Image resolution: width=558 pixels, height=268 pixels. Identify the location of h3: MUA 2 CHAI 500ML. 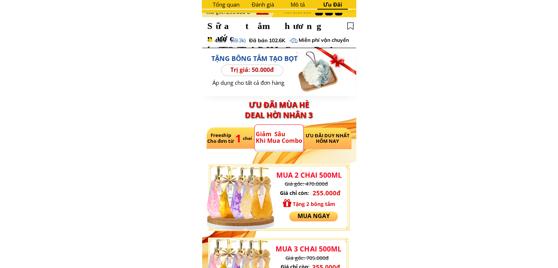
(312, 175).